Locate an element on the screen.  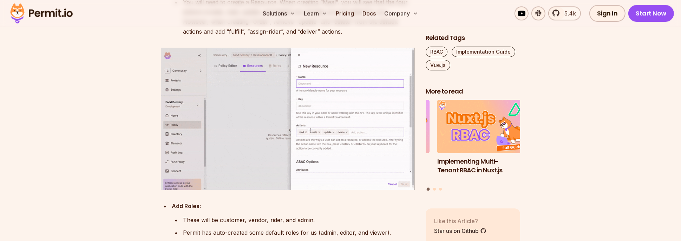
img: rbac-creating-resources.gif is located at coordinates (287, 119).